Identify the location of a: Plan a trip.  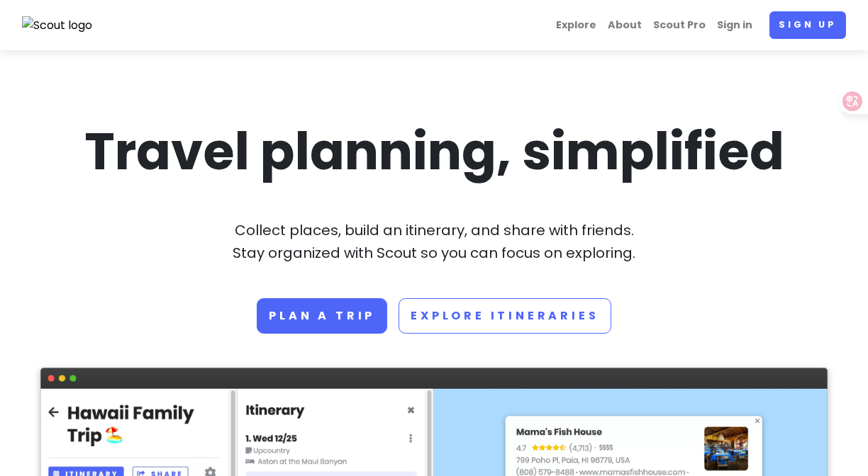
(322, 316).